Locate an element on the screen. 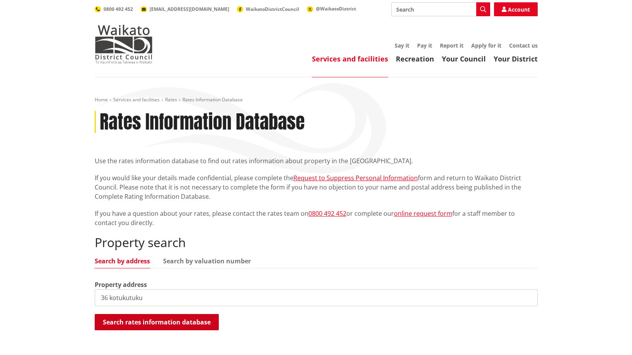 This screenshot has height=355, width=632. label: Property address is located at coordinates (121, 284).